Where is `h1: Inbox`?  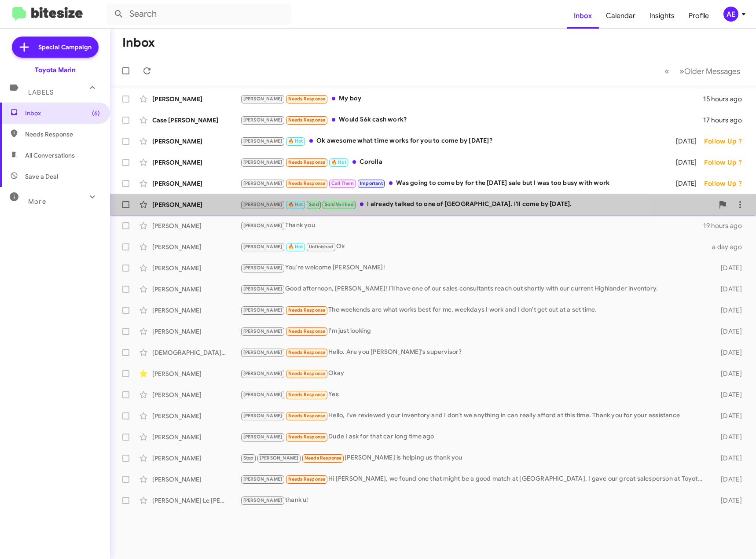
h1: Inbox is located at coordinates (138, 43).